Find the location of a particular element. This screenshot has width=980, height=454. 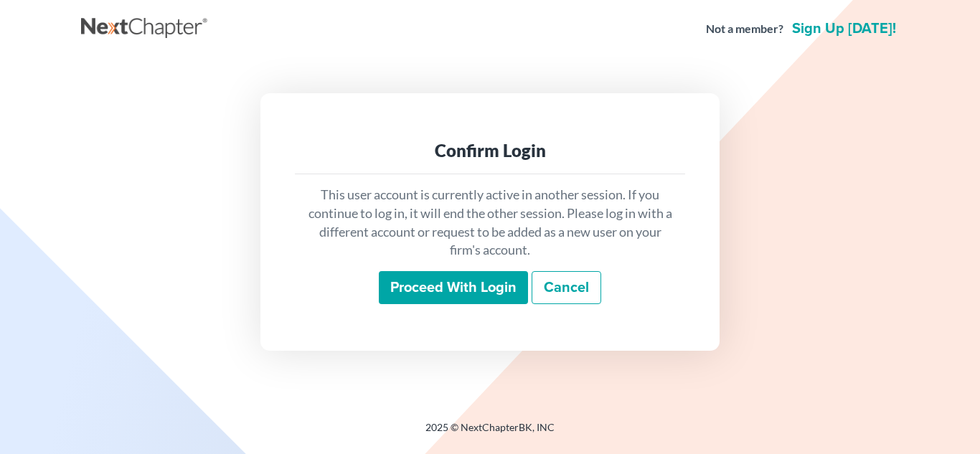

strong: Not a member? is located at coordinates (745, 29).